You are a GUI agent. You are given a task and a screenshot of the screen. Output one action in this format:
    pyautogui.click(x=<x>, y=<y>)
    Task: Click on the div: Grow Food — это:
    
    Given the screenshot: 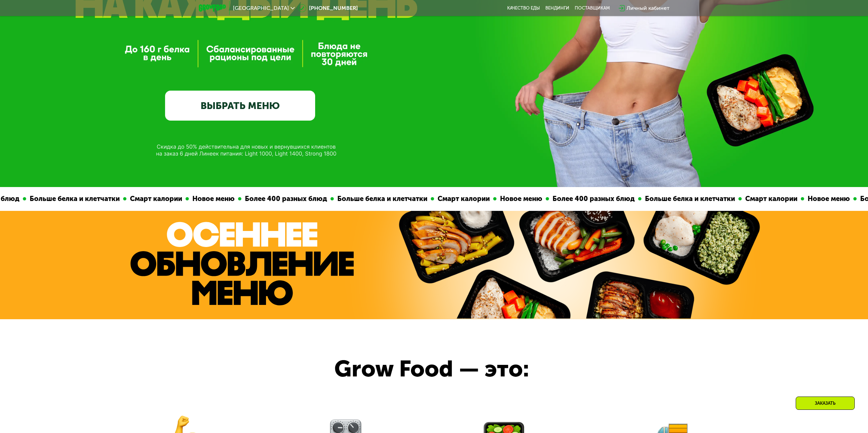 What is the action you would take?
    pyautogui.click(x=449, y=369)
    